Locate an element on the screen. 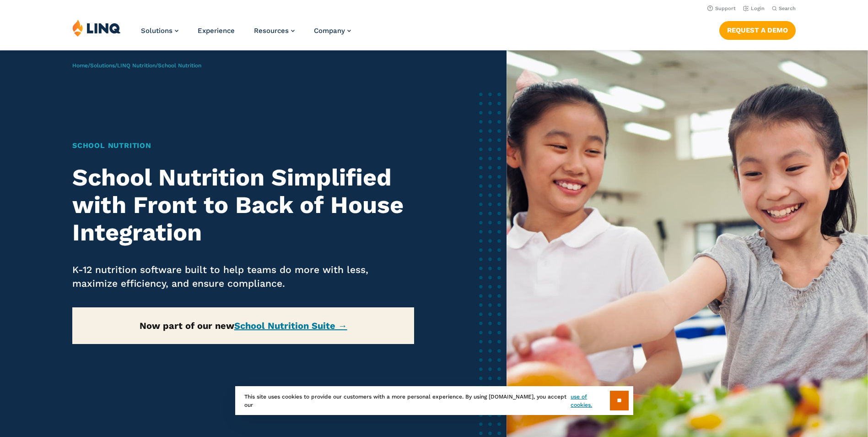  img: LINQ | K‑12 Software is located at coordinates (97, 28).